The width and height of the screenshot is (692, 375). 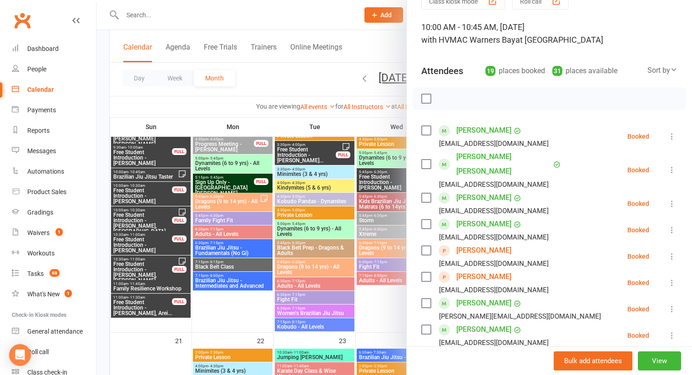 What do you see at coordinates (442, 71) in the screenshot?
I see `div: Attendees` at bounding box center [442, 71].